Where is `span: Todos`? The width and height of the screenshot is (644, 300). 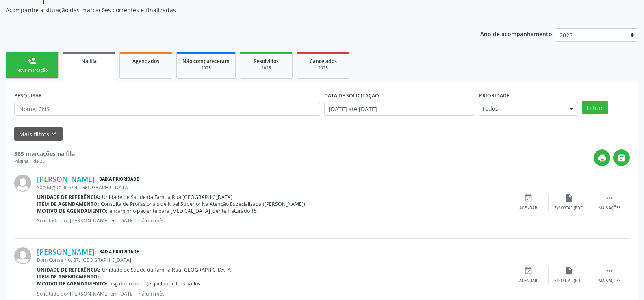 span: Todos is located at coordinates (522, 109).